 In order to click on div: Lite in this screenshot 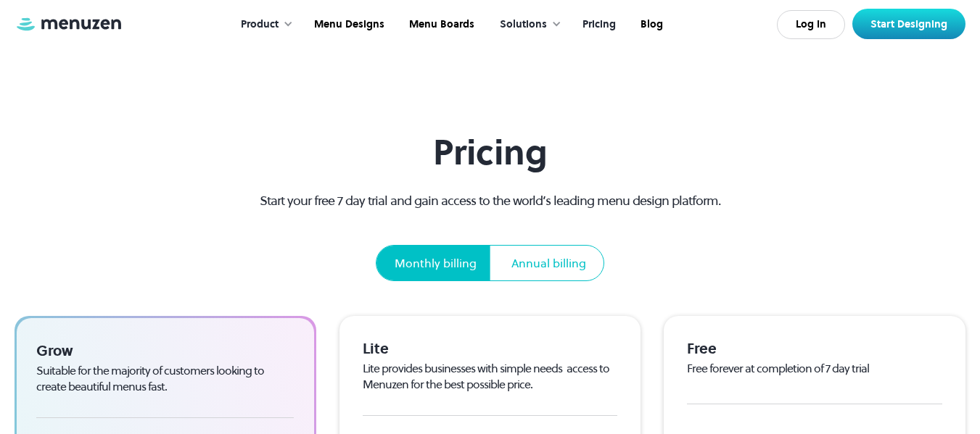, I will do `click(491, 349)`.